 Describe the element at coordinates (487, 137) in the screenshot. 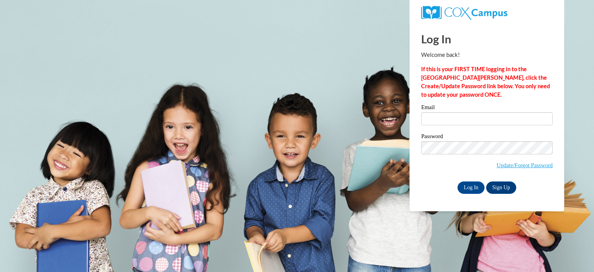

I see `label: Password` at that location.